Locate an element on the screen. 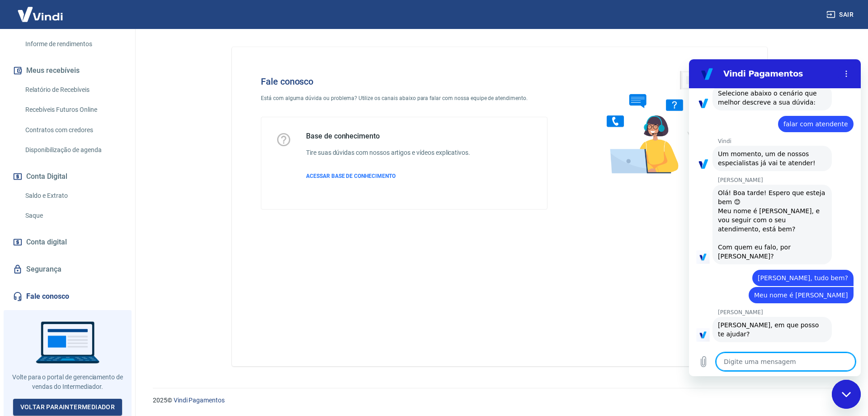 The width and height of the screenshot is (868, 416). p: 2025 © is located at coordinates (500, 400).